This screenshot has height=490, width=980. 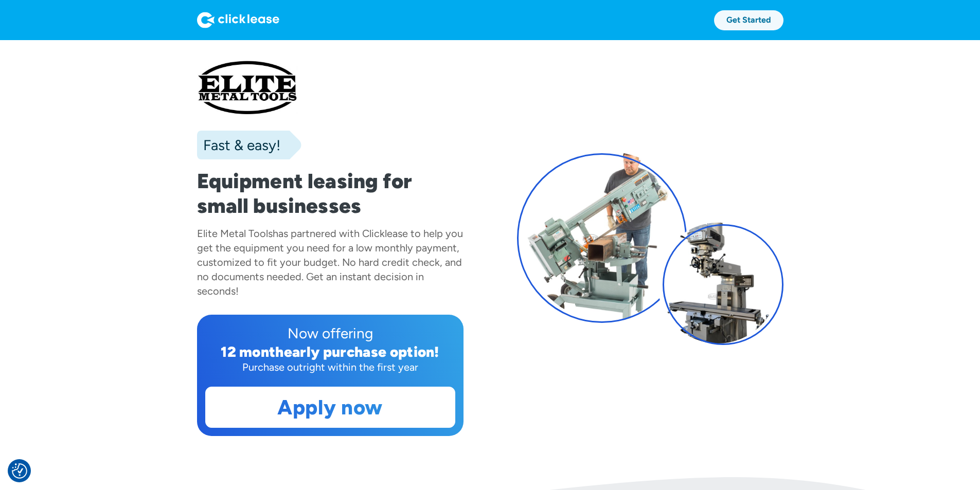 I want to click on a: Apply now, so click(x=331, y=407).